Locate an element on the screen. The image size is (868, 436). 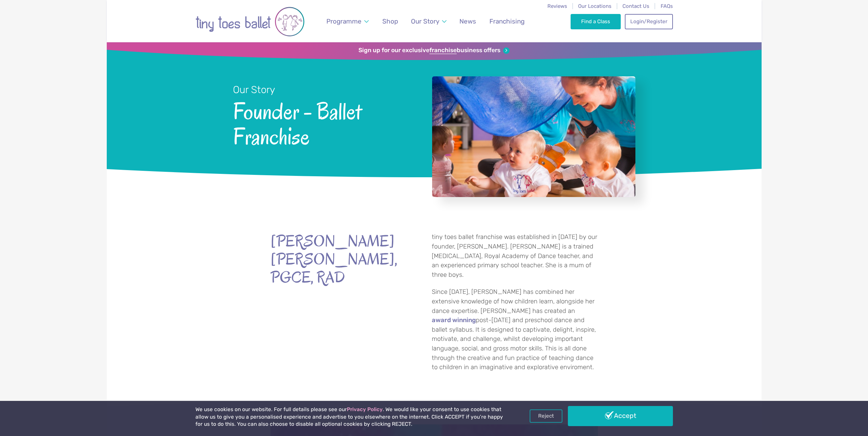
a: Privacy Policy is located at coordinates (364, 410).